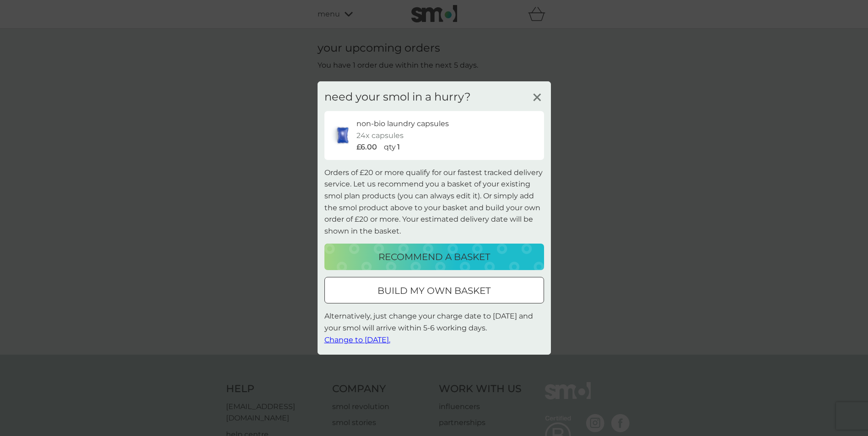 Image resolution: width=868 pixels, height=436 pixels. What do you see at coordinates (379, 136) in the screenshot?
I see `p: 24x capsules` at bounding box center [379, 136].